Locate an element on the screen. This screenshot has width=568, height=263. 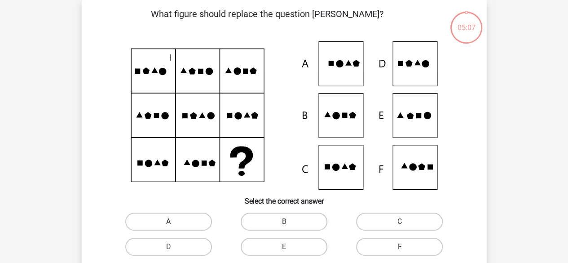
label: A is located at coordinates (168, 221).